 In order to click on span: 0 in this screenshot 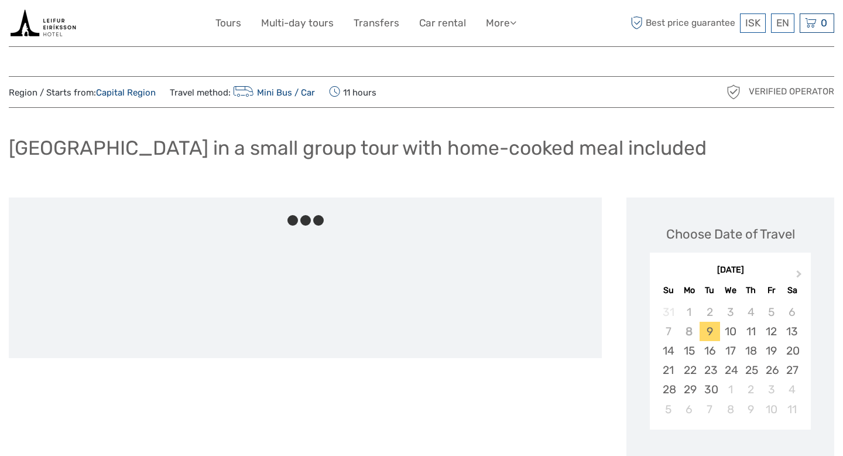, I will do `click(824, 23)`.